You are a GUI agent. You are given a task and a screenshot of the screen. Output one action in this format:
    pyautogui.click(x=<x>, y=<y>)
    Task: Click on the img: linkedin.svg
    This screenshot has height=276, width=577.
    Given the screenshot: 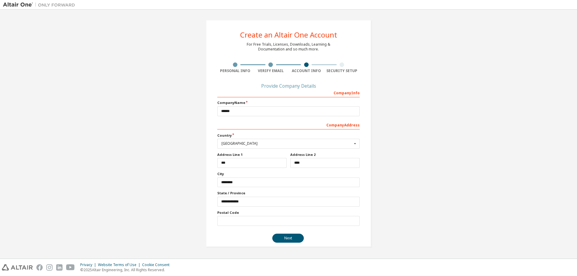 What is the action you would take?
    pyautogui.click(x=59, y=268)
    